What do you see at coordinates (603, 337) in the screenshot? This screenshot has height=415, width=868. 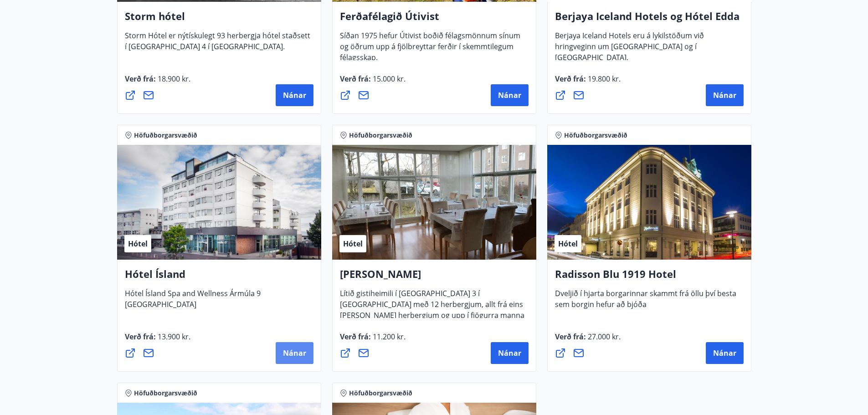 I see `span: 27.000 kr.` at bounding box center [603, 337].